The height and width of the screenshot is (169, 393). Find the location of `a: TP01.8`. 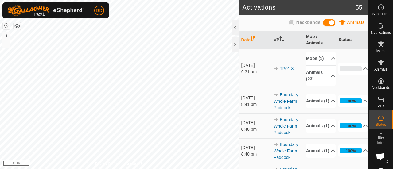

a: TP01.8 is located at coordinates (286, 69).